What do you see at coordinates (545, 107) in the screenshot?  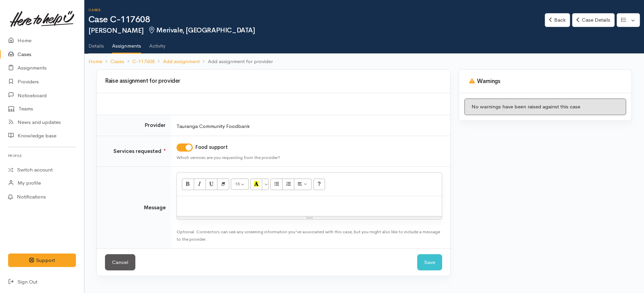 I see `div: No warnings have been raised against this case` at bounding box center [545, 107].